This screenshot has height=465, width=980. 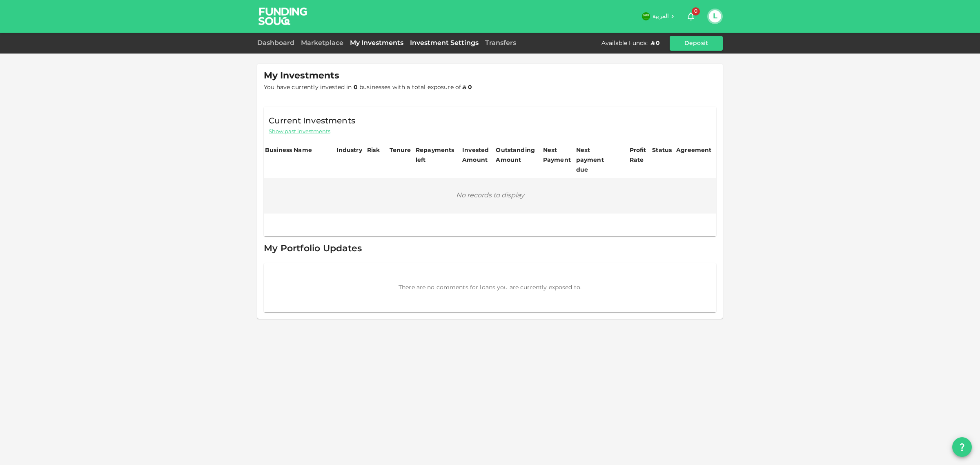 What do you see at coordinates (373, 150) in the screenshot?
I see `div: Risk` at bounding box center [373, 150].